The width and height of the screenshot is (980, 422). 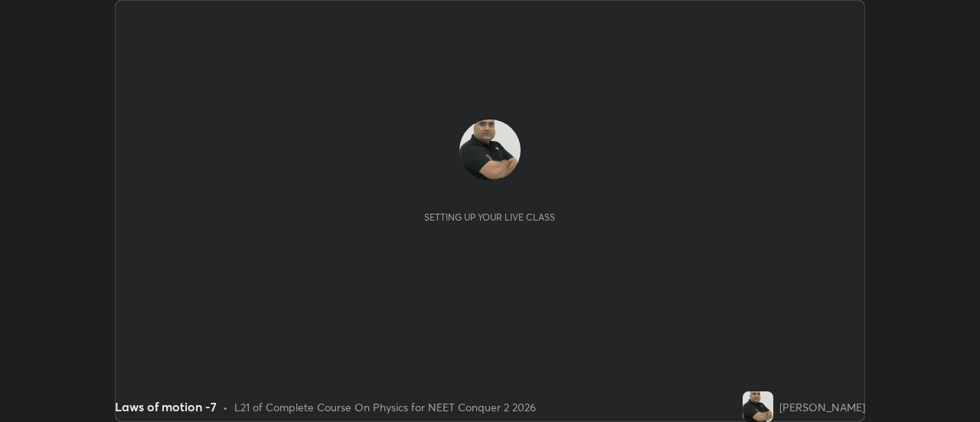 What do you see at coordinates (165, 407) in the screenshot?
I see `div: Laws of motion -7` at bounding box center [165, 407].